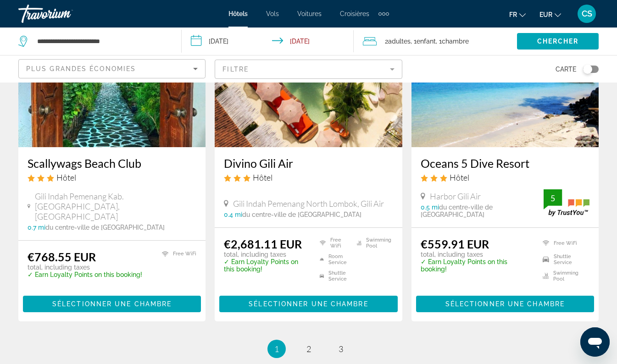 The image size is (617, 364). I want to click on button: Extra navigation items, so click(384, 14).